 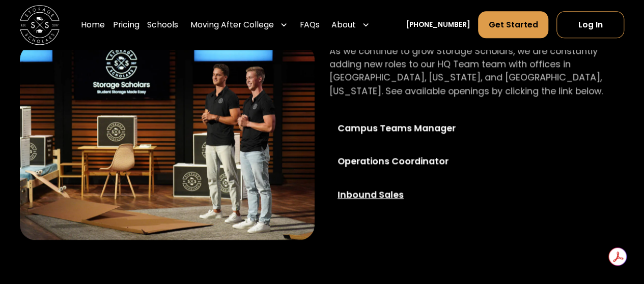 I want to click on img: Storage Scholars main logo, so click(x=40, y=25).